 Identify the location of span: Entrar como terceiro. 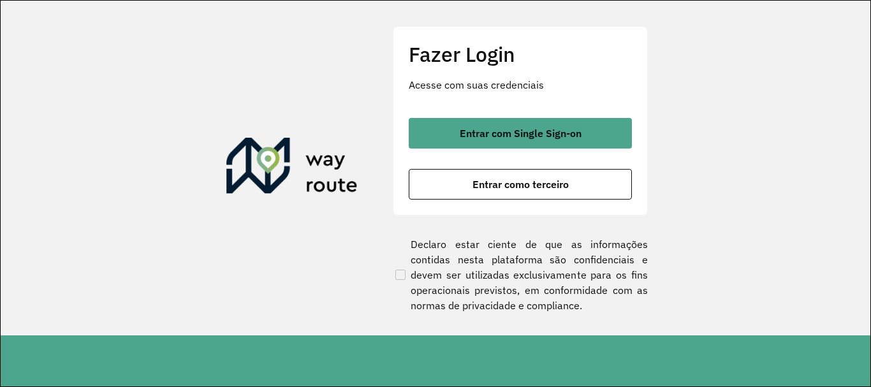
(520, 184).